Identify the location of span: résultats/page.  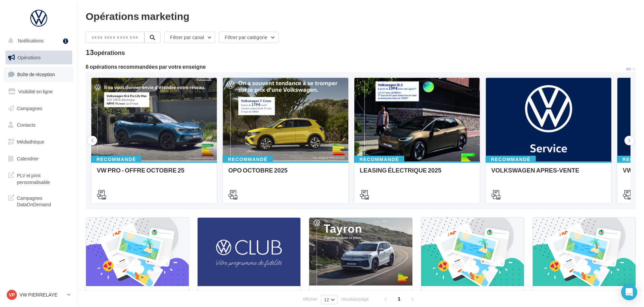
(355, 299).